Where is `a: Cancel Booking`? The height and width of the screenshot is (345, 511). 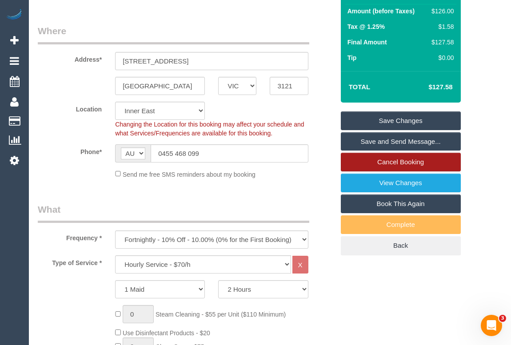 a: Cancel Booking is located at coordinates (401, 162).